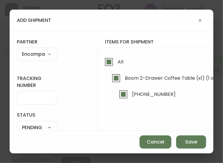 The height and width of the screenshot is (163, 223). Describe the element at coordinates (191, 142) in the screenshot. I see `span: Save` at that location.